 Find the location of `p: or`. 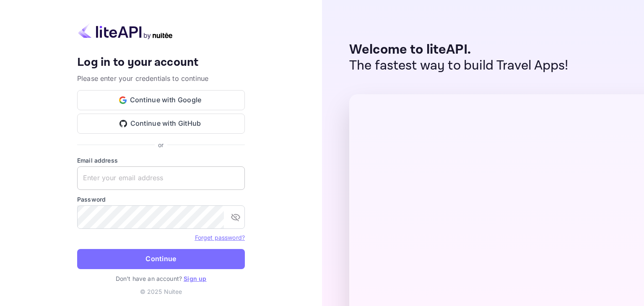

p: or is located at coordinates (161, 145).